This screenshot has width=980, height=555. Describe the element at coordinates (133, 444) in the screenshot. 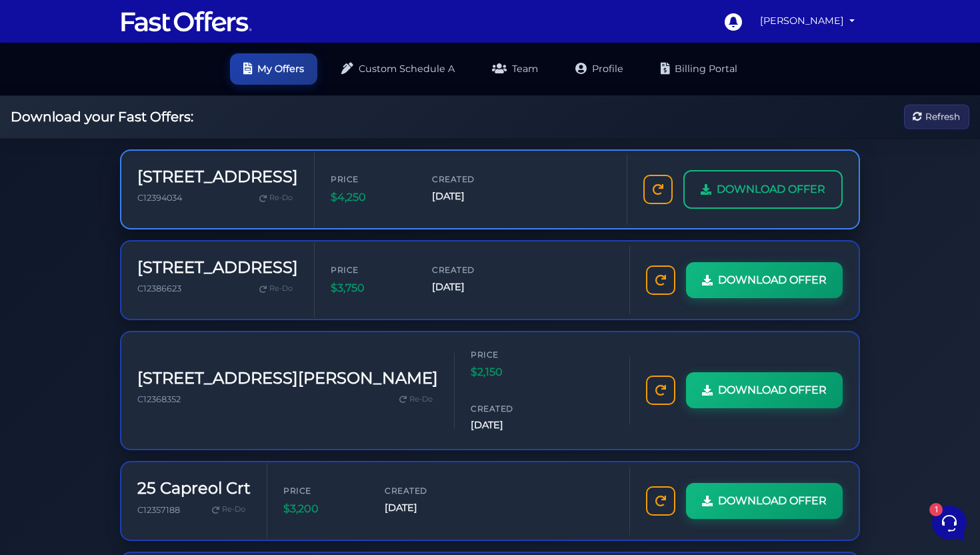

I see `button: 1Messages` at that location.